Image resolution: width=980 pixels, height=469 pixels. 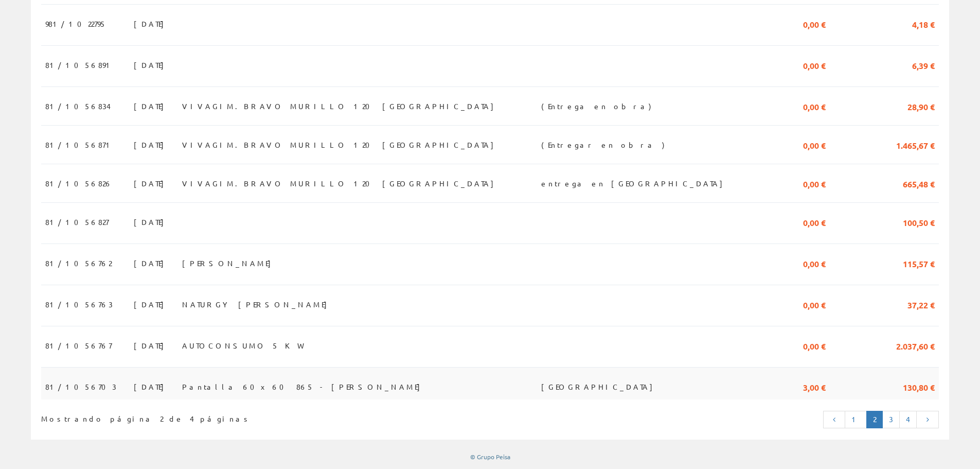 I want to click on span: 6,39 €, so click(x=923, y=65).